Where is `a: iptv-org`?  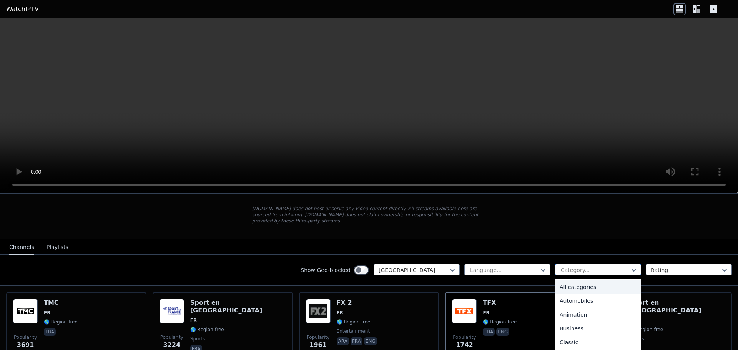 a: iptv-org is located at coordinates (293, 215).